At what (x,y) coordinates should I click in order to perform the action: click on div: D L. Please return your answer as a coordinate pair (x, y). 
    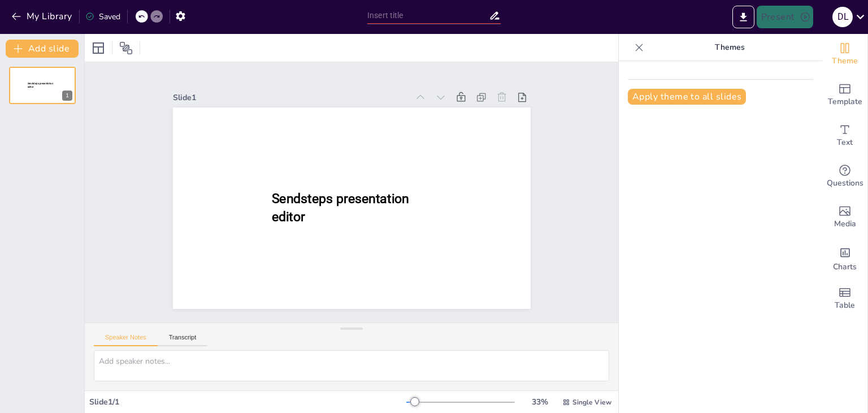
    Looking at the image, I should click on (843, 17).